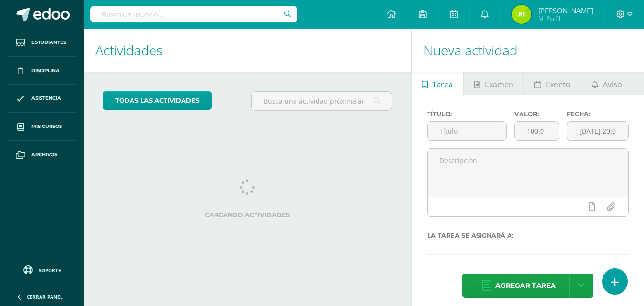  I want to click on a: todas las Actividades, so click(157, 100).